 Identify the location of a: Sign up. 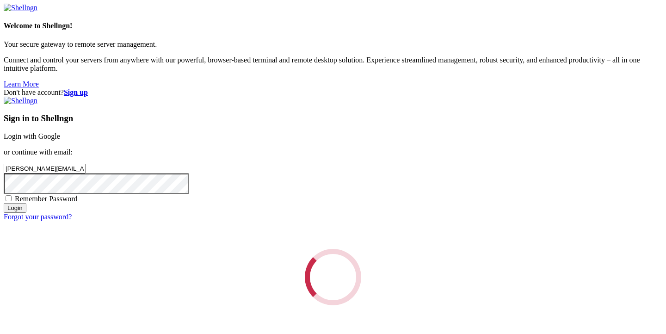
(76, 92).